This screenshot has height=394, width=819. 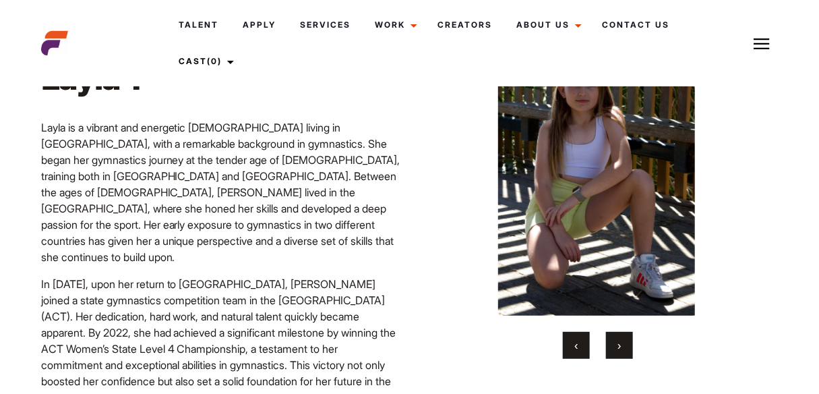 I want to click on a: Cast(0), so click(x=204, y=61).